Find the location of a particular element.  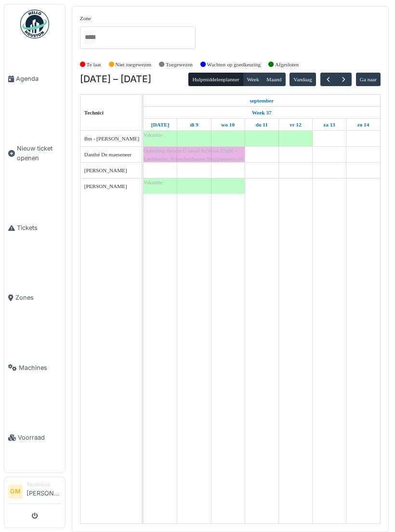

label: Zone is located at coordinates (85, 18).